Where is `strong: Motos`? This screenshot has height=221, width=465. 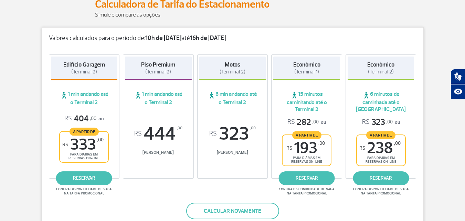
strong: Motos is located at coordinates (232, 64).